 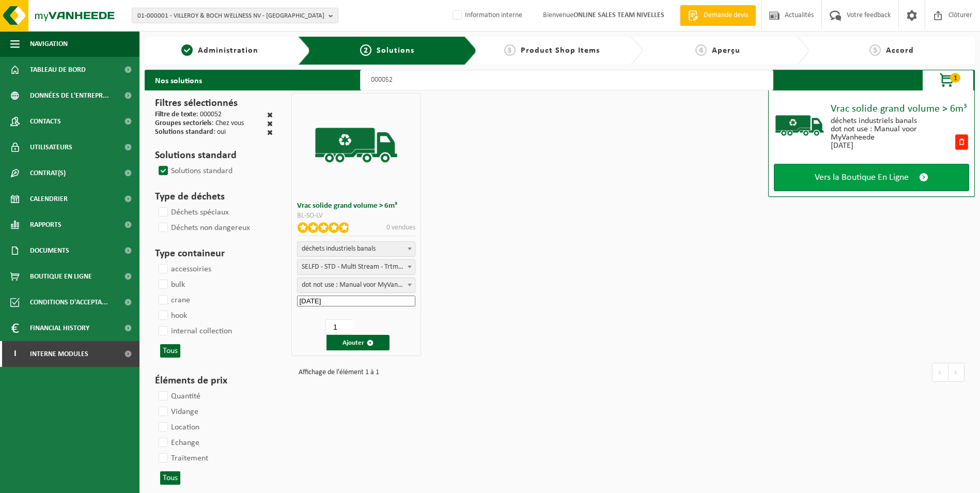 What do you see at coordinates (193, 213) in the screenshot?
I see `label: Déchets spéciaux` at bounding box center [193, 213].